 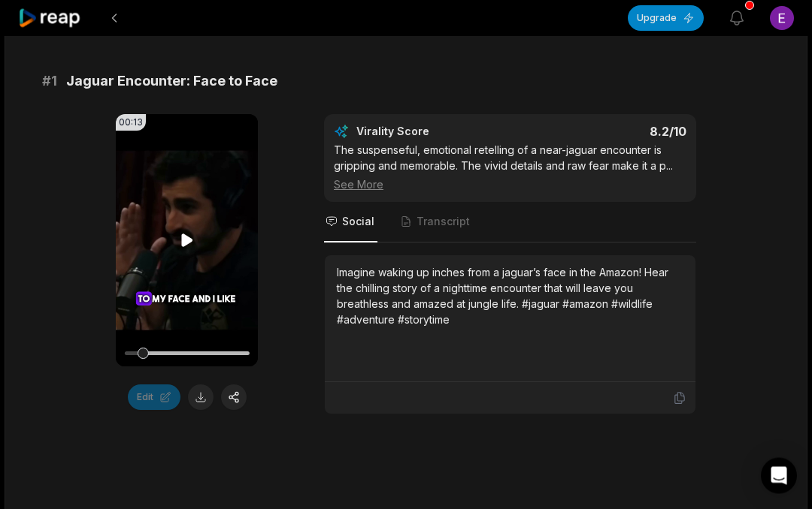 What do you see at coordinates (172, 82) in the screenshot?
I see `span: Jaguar Encounter: Face to Face` at bounding box center [172, 82].